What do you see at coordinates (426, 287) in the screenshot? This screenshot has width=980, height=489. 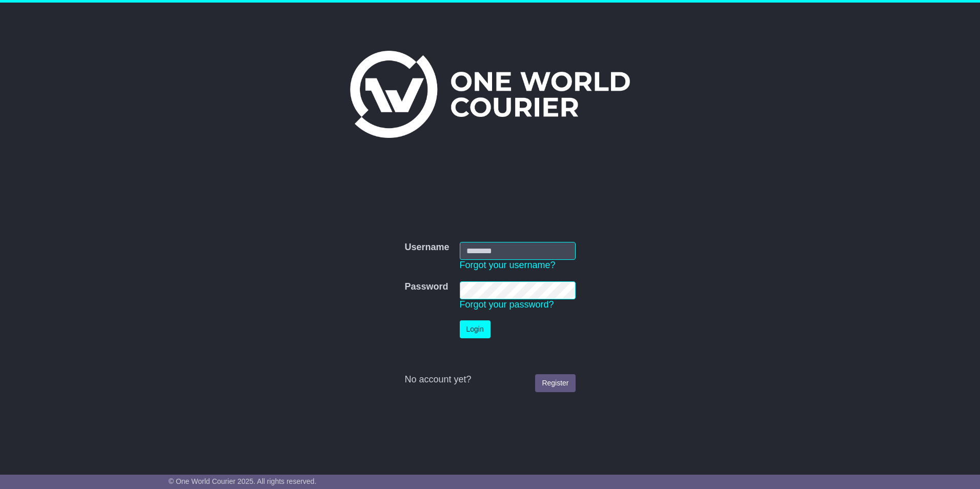 I see `label: Password` at bounding box center [426, 287].